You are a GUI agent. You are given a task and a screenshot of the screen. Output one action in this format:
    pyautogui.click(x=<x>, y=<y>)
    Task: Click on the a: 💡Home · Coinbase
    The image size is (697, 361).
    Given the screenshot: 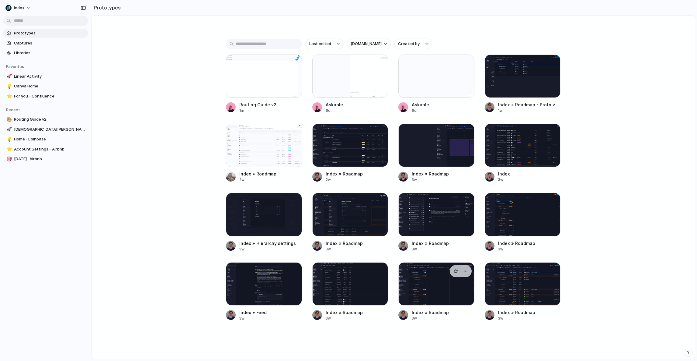 What is the action you would take?
    pyautogui.click(x=46, y=139)
    